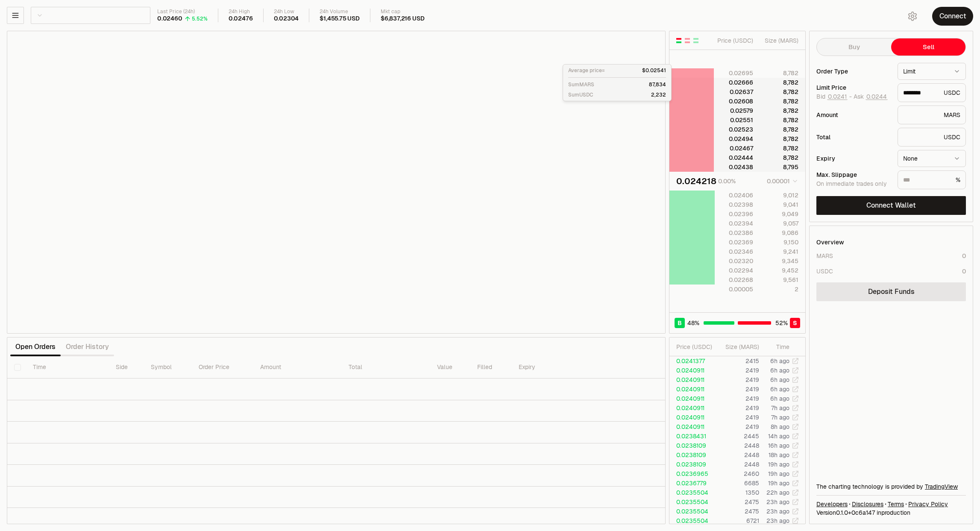 The height and width of the screenshot is (531, 980). I want to click on div: Version 0.1.0 + in production, so click(891, 513).